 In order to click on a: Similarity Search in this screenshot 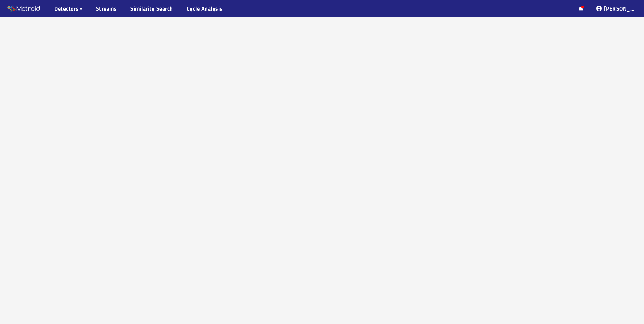, I will do `click(152, 9)`.